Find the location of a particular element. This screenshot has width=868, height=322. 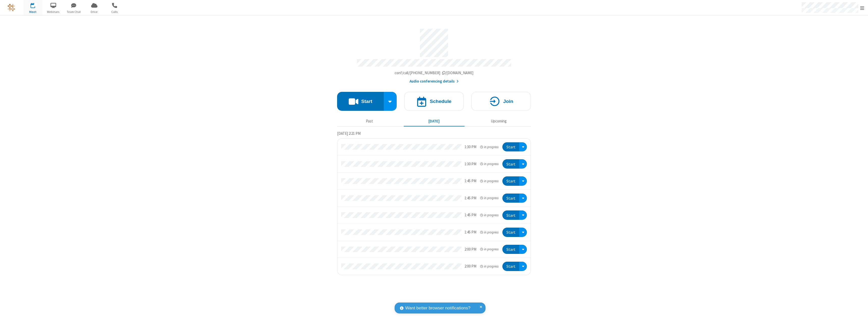

span: Want better browser notifications? is located at coordinates (438, 308).